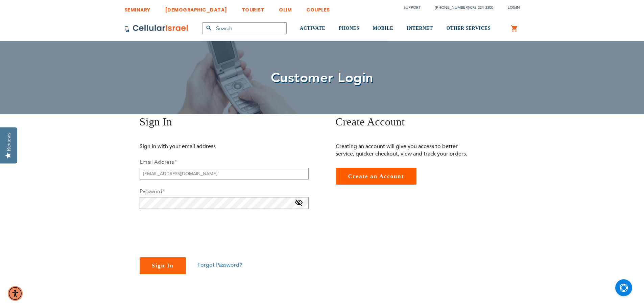 The width and height of the screenshot is (644, 308). Describe the element at coordinates (404, 150) in the screenshot. I see `p: Creating an account will give you access to better service, quicker checkout, view and track your...` at that location.